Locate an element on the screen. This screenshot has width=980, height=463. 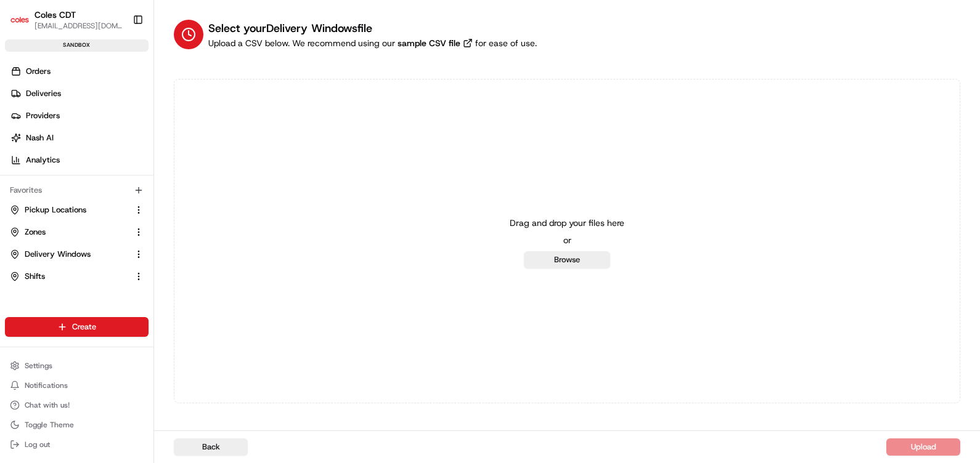
div: Favorites is located at coordinates (76, 190).